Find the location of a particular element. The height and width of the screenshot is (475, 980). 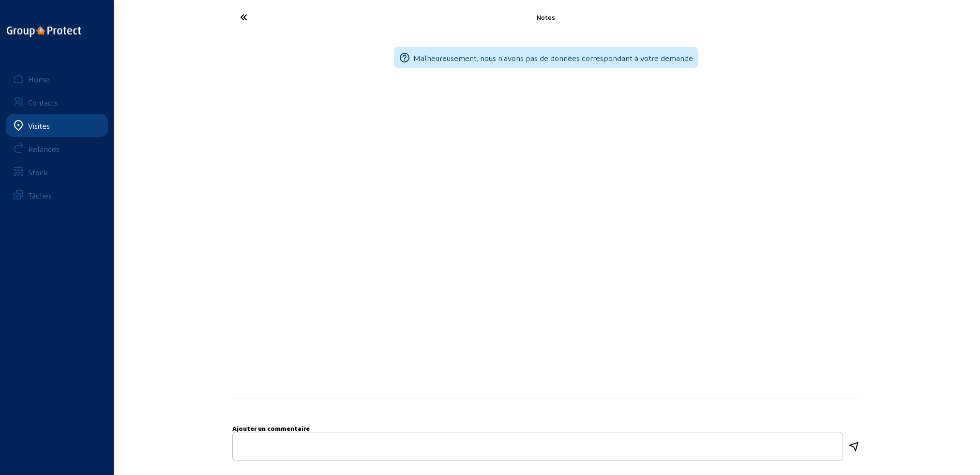

a: Tâches is located at coordinates (57, 195).